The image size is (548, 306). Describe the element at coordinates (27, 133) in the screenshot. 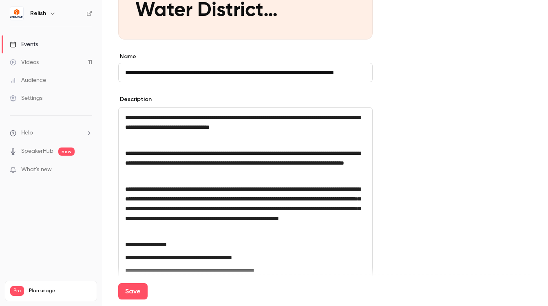

I see `span: Help` at that location.